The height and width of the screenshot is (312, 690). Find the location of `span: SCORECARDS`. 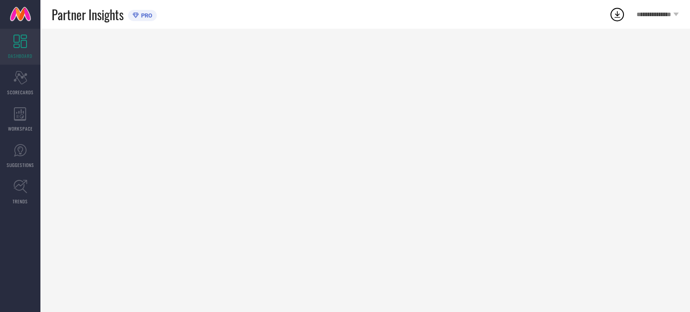

span: SCORECARDS is located at coordinates (20, 92).